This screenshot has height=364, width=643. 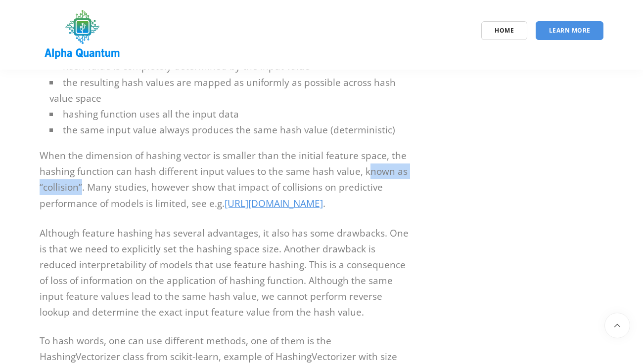 I want to click on span: Learn More, so click(x=570, y=30).